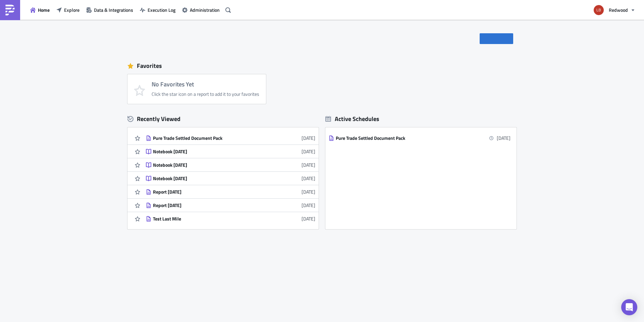 The height and width of the screenshot is (322, 644). What do you see at coordinates (322, 66) in the screenshot?
I see `div: Favorites` at bounding box center [322, 66].